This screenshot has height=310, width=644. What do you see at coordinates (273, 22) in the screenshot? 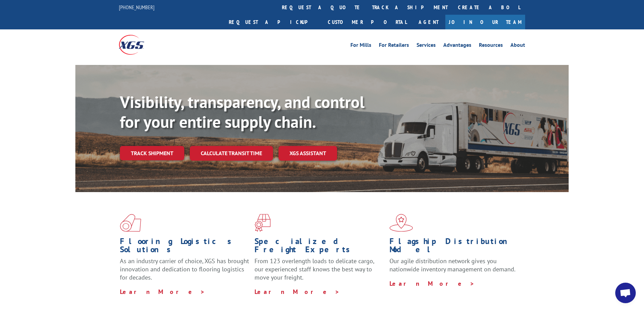
I see `a: Request a pickup` at bounding box center [273, 22].